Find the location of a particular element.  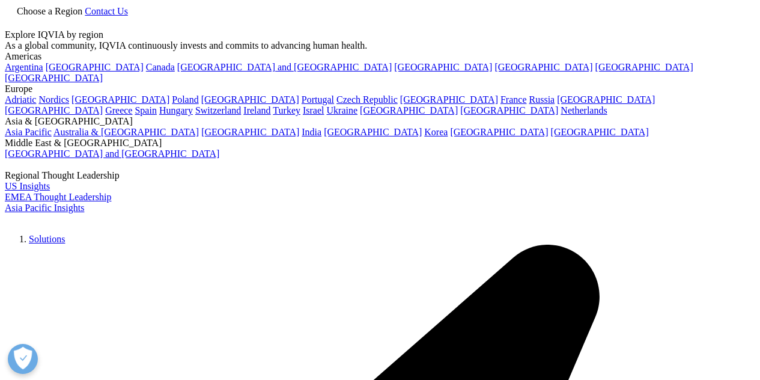

span: Contact Us is located at coordinates (106, 11).